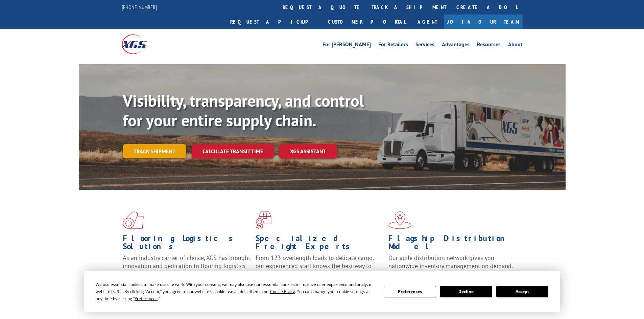  Describe the element at coordinates (427, 22) in the screenshot. I see `a: Agent` at that location.